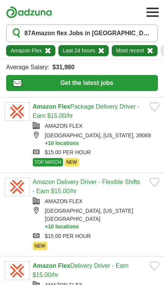 The image size is (164, 285). Describe the element at coordinates (82, 83) in the screenshot. I see `button: Get the latest jobs` at that location.